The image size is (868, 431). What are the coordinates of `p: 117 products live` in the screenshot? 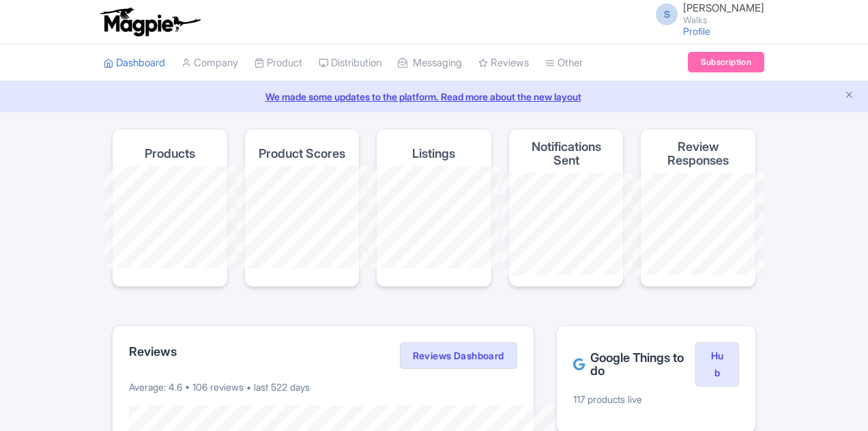 It's located at (656, 399).